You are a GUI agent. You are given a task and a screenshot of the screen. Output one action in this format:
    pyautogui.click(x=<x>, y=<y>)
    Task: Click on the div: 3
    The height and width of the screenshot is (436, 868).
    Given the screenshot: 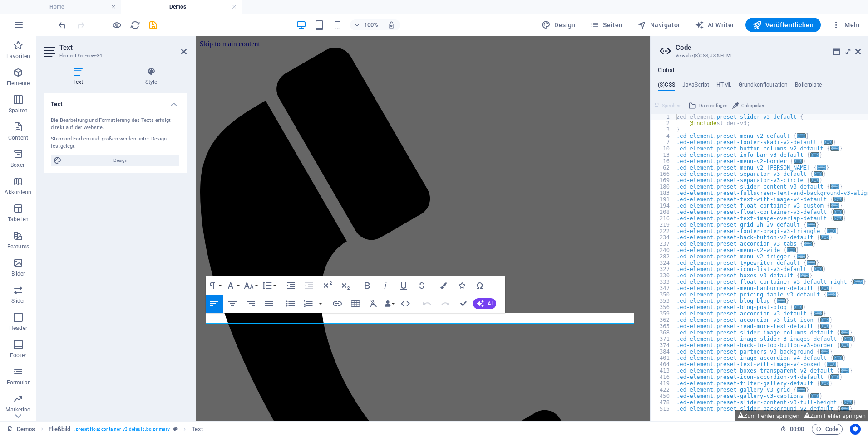 What is the action you would take?
    pyautogui.click(x=663, y=130)
    